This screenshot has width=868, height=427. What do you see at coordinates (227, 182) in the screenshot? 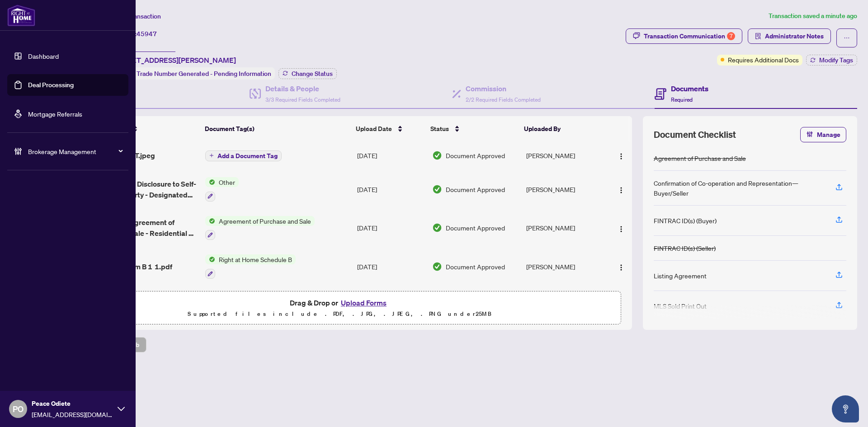
I see `span: Other` at bounding box center [227, 182].